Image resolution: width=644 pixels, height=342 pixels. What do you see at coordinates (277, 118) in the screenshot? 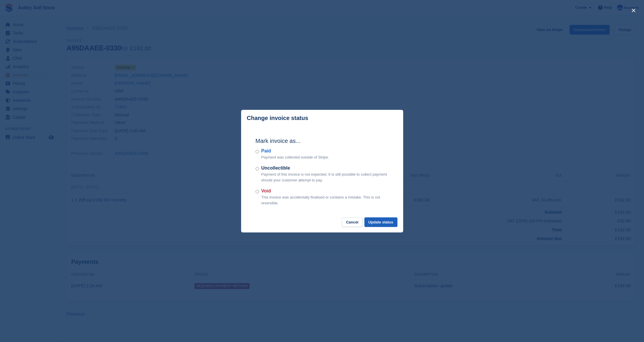
I see `p: Change invoice status` at bounding box center [277, 118].